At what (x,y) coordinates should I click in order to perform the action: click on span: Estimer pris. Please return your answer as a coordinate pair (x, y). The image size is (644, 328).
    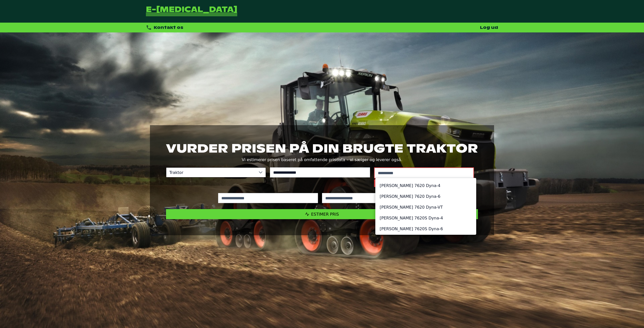
    Looking at the image, I should click on (325, 215).